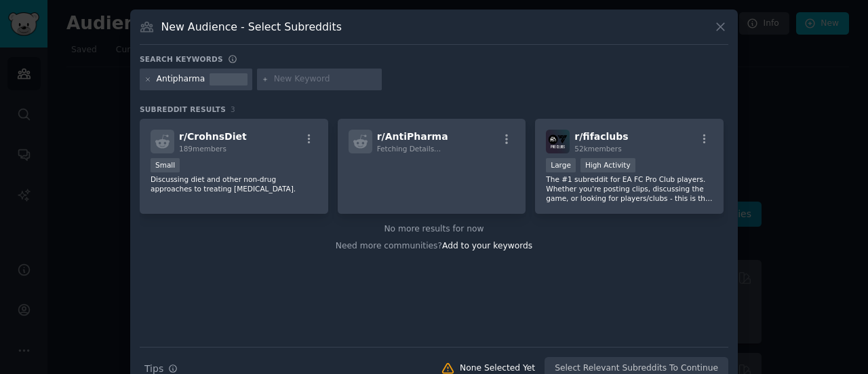 The height and width of the screenshot is (374, 868). What do you see at coordinates (629, 188) in the screenshot?
I see `p: The #1 subreddit for EA FC Pro Club players. Whether you're posting clips, discussing the game, o...` at bounding box center [629, 188].